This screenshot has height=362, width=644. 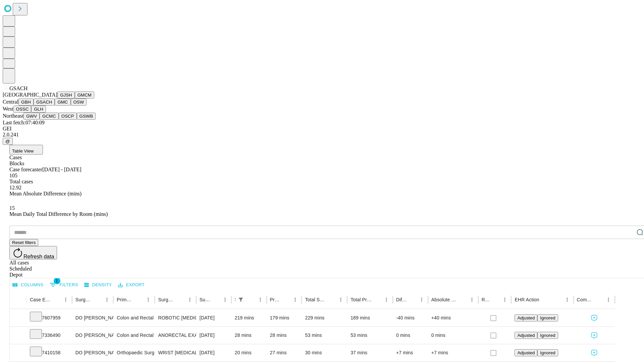 I want to click on span: Refresh data, so click(x=39, y=257).